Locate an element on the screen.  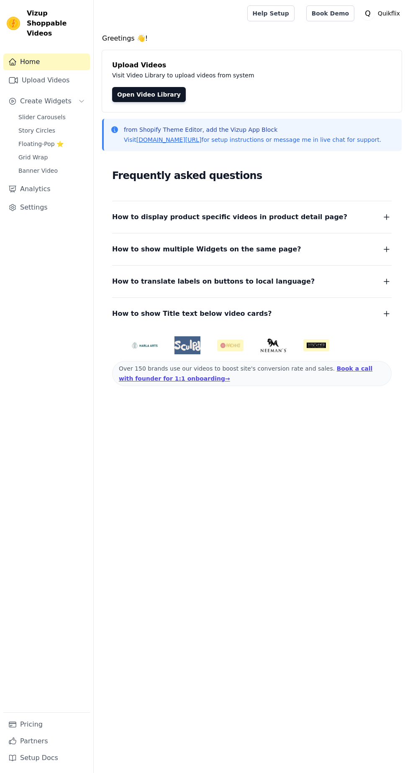
a: Setup Docs is located at coordinates (46, 758).